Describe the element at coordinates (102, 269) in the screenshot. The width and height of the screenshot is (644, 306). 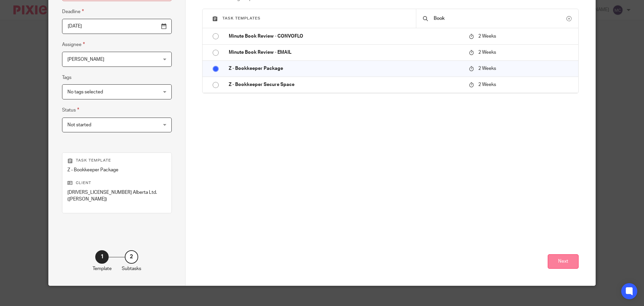
I see `p: Template` at that location.